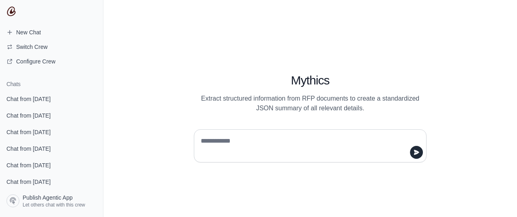 The height and width of the screenshot is (217, 517). I want to click on h1: Mythics, so click(310, 80).